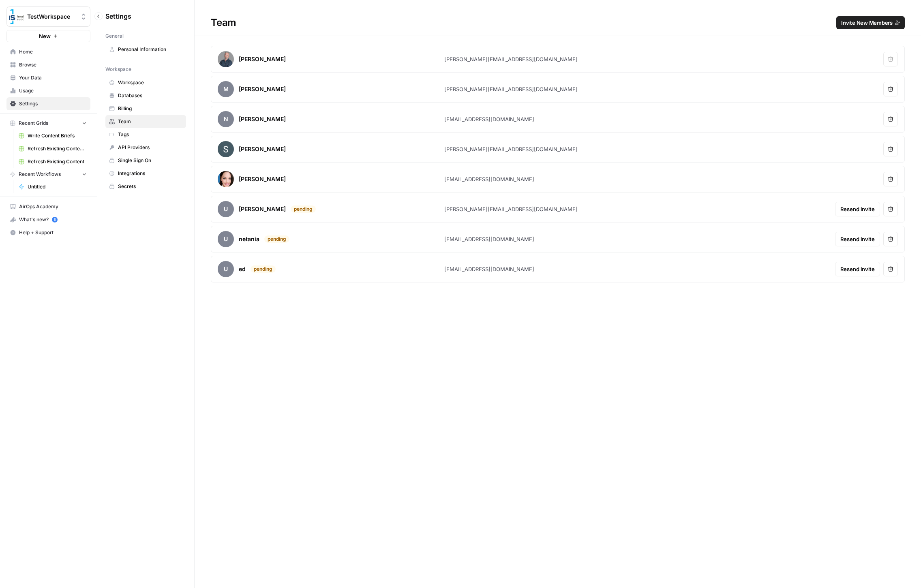  Describe the element at coordinates (558, 23) in the screenshot. I see `div: Team` at that location.